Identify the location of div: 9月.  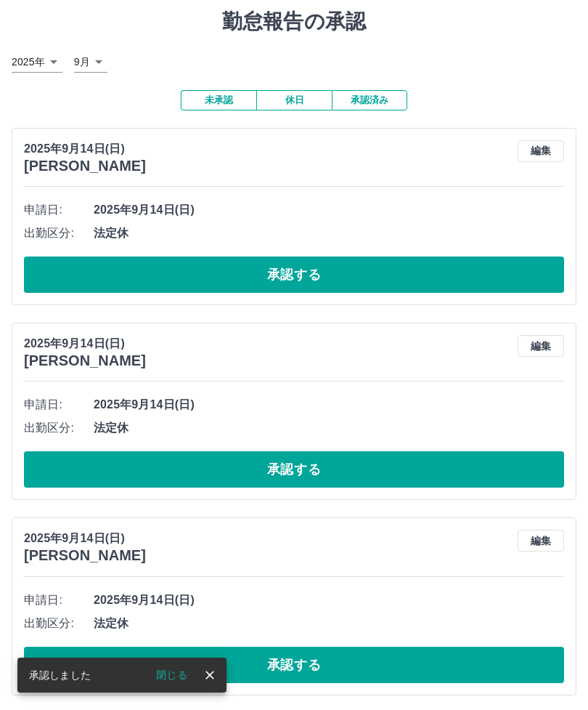
(91, 62).